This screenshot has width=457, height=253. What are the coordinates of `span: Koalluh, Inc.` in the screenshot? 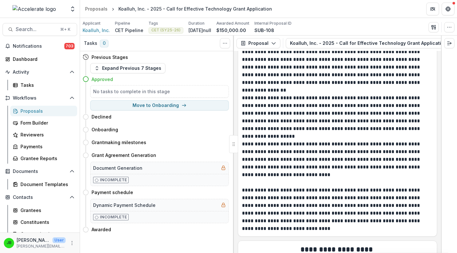 It's located at (96, 30).